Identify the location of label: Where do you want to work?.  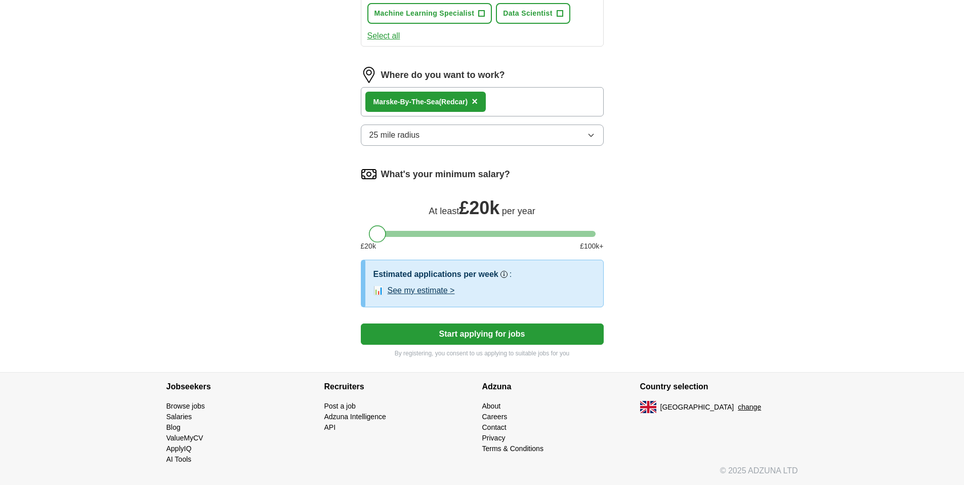
(443, 75).